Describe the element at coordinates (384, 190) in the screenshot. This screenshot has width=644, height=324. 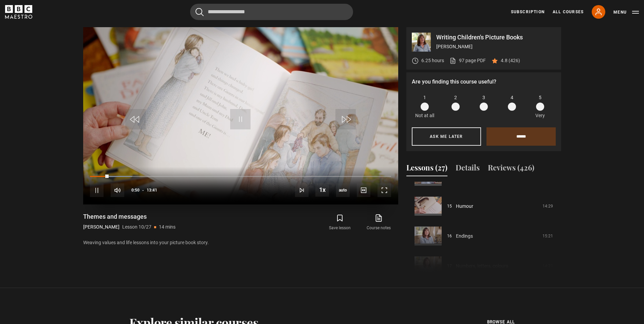
I see `button: Fullscreen` at that location.